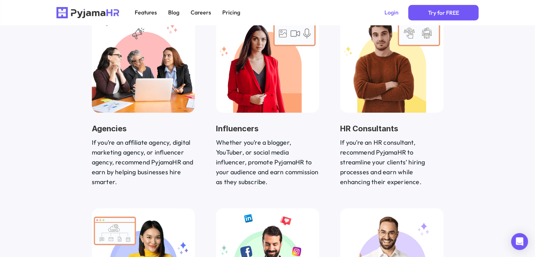  I want to click on a: Primary, so click(443, 13).